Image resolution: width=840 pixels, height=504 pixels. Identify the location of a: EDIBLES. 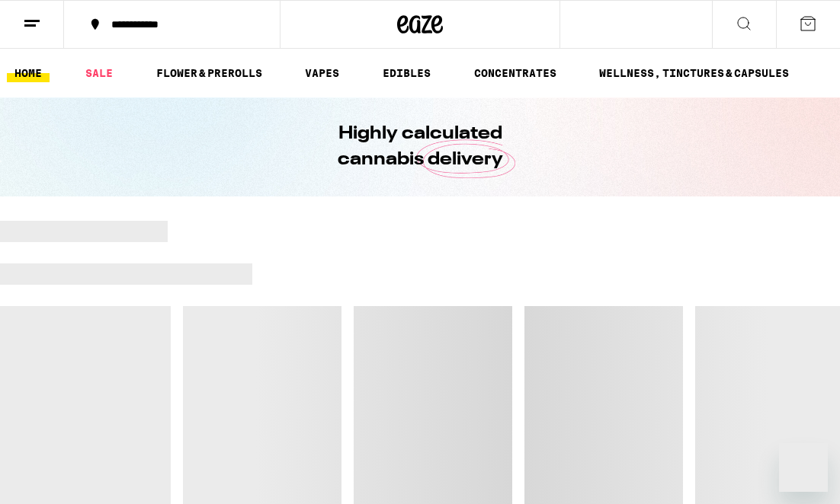
(406, 73).